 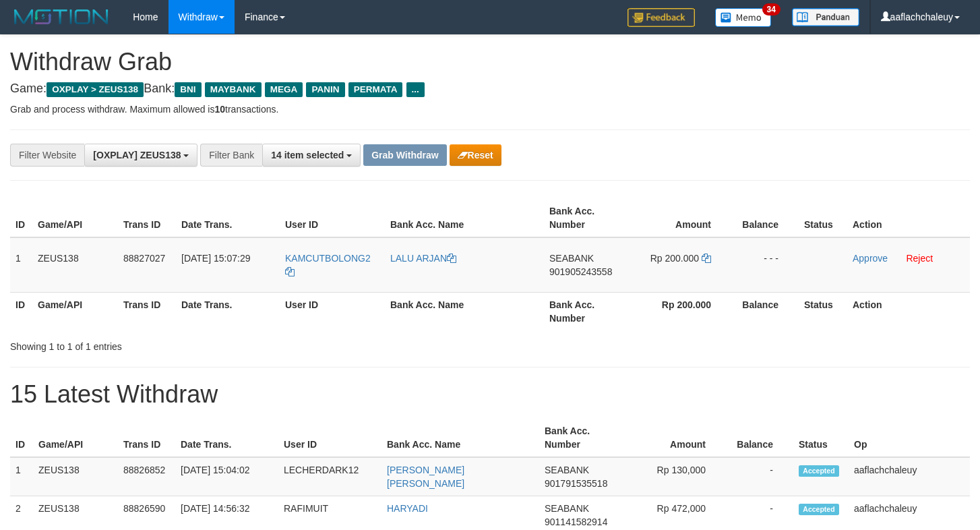 What do you see at coordinates (325, 90) in the screenshot?
I see `span: PANIN` at bounding box center [325, 90].